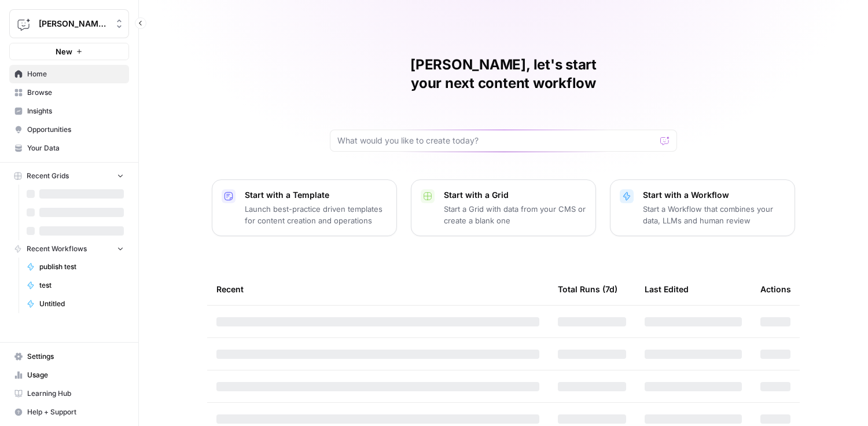  I want to click on a: test, so click(76, 285).